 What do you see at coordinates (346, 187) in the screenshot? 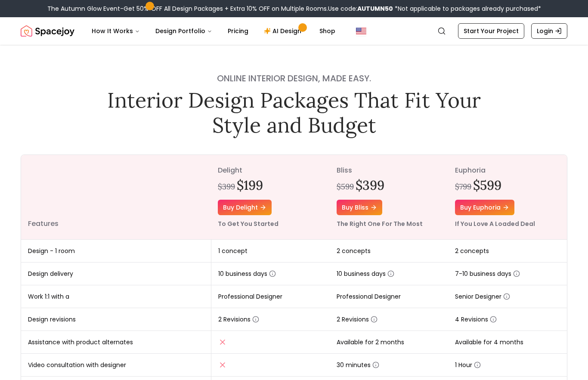
I see `div: $599` at bounding box center [346, 187].